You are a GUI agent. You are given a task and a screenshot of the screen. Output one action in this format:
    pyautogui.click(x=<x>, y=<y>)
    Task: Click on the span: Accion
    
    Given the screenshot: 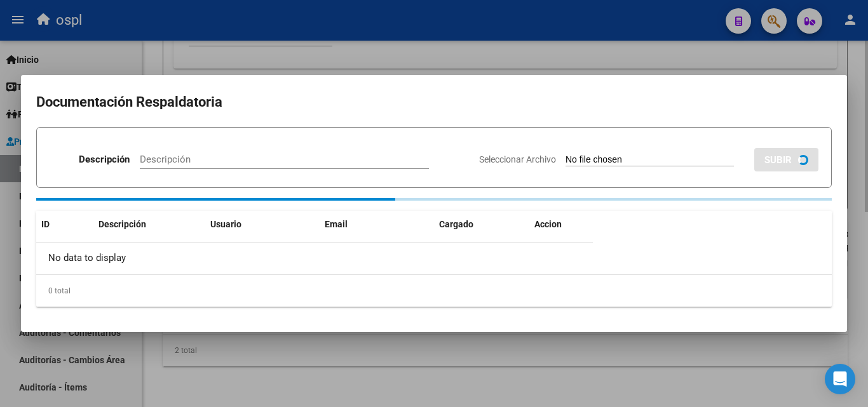 What is the action you would take?
    pyautogui.click(x=547, y=224)
    